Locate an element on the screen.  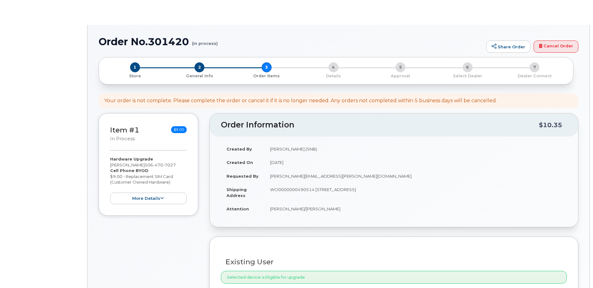
strong: Hardware Upgrade is located at coordinates (132, 159).